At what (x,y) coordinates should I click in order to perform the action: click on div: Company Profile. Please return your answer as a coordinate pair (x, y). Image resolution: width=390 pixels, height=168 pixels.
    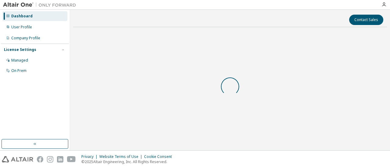
    Looking at the image, I should click on (26, 38).